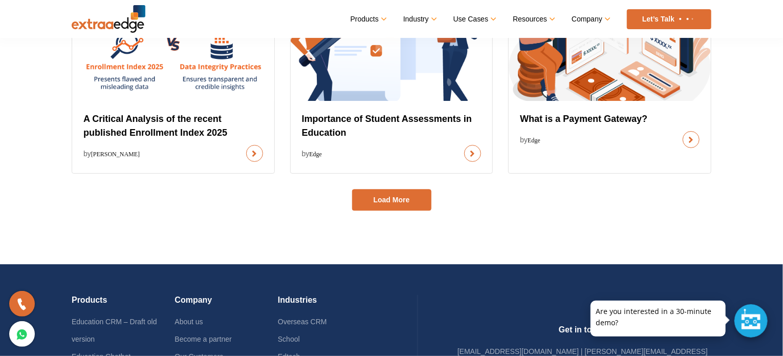 This screenshot has height=356, width=783. I want to click on a: Let’s Talk, so click(669, 19).